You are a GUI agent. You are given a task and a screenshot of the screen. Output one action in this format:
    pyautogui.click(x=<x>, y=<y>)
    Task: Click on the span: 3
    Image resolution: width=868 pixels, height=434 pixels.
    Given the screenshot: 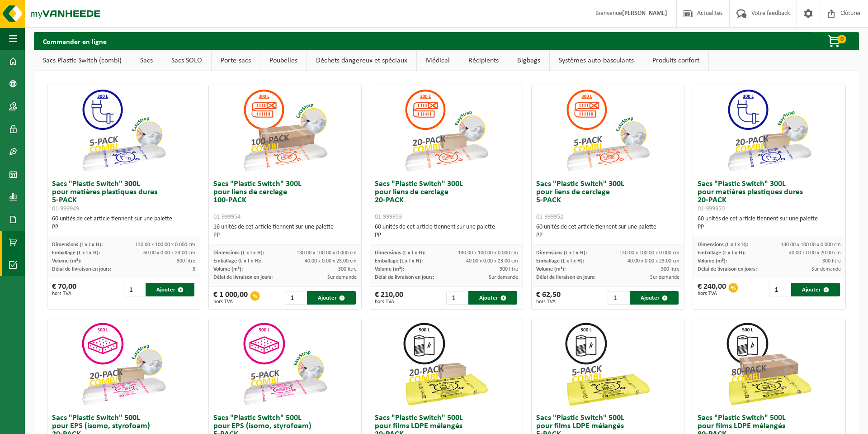 What is the action you would take?
    pyautogui.click(x=194, y=269)
    